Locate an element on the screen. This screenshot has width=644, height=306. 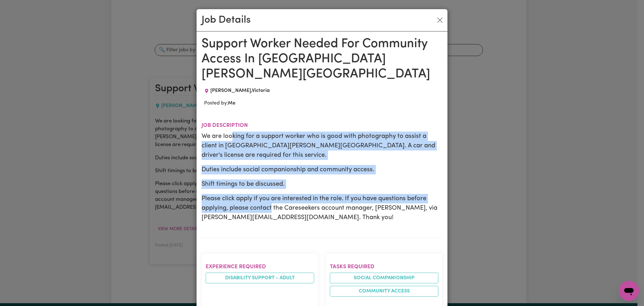
h2: Job description is located at coordinates (322, 125).